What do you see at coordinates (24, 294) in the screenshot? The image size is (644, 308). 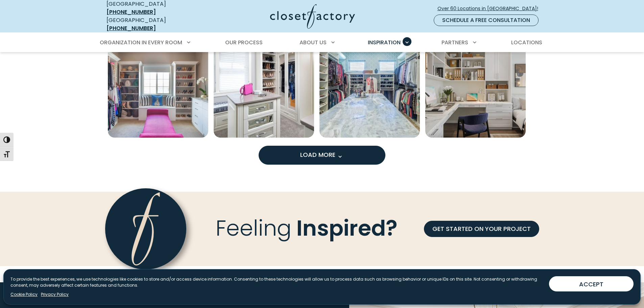 I see `a: Cookie Policy` at bounding box center [24, 294].